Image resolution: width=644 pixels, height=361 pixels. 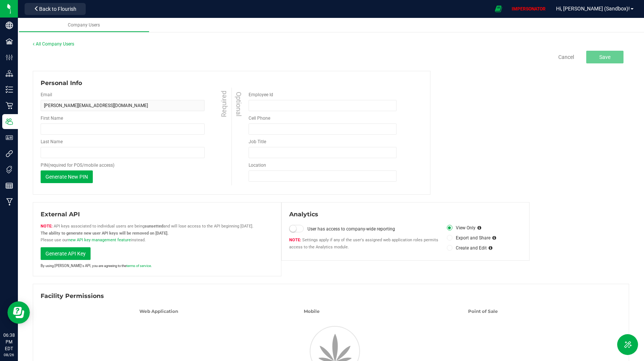 What do you see at coordinates (9, 355) in the screenshot?
I see `p: 08/26` at bounding box center [9, 355].